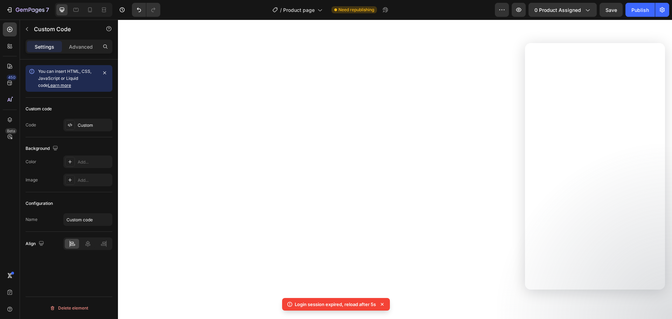 Image resolution: width=672 pixels, height=319 pixels. What do you see at coordinates (59, 85) in the screenshot?
I see `a: Learn more` at bounding box center [59, 85].